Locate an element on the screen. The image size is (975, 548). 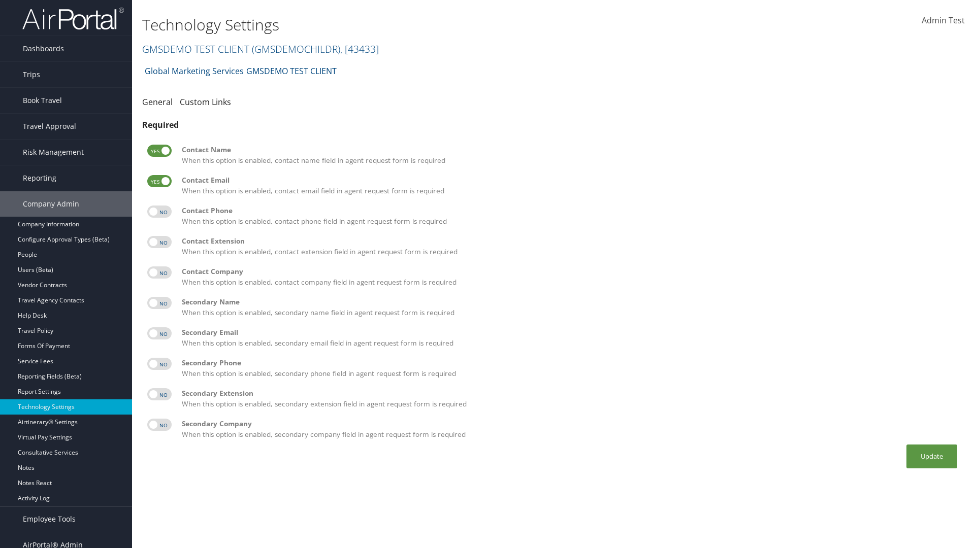
span: ( GMSDEMOCHILDR ) is located at coordinates (296, 49).